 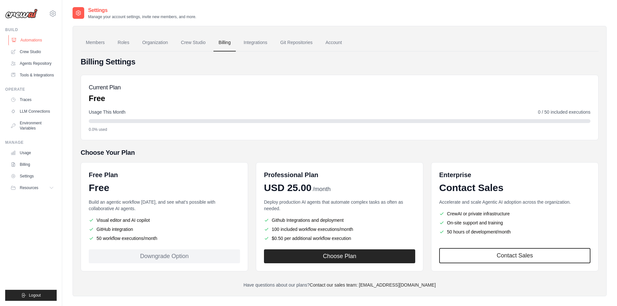 What do you see at coordinates (564, 112) in the screenshot?
I see `span: 0 / 50 included executions` at bounding box center [564, 112].